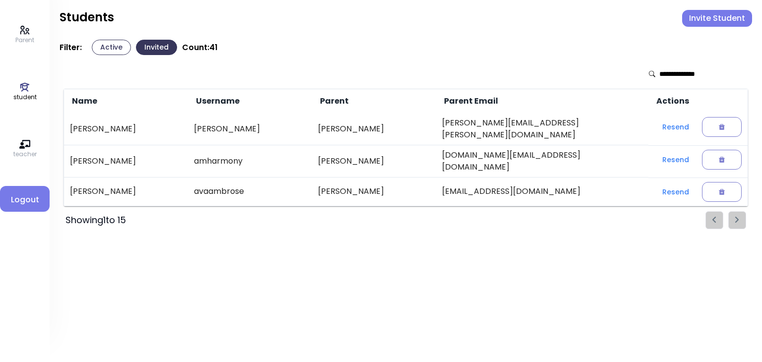  Describe the element at coordinates (156, 47) in the screenshot. I see `button: Invited` at that location.